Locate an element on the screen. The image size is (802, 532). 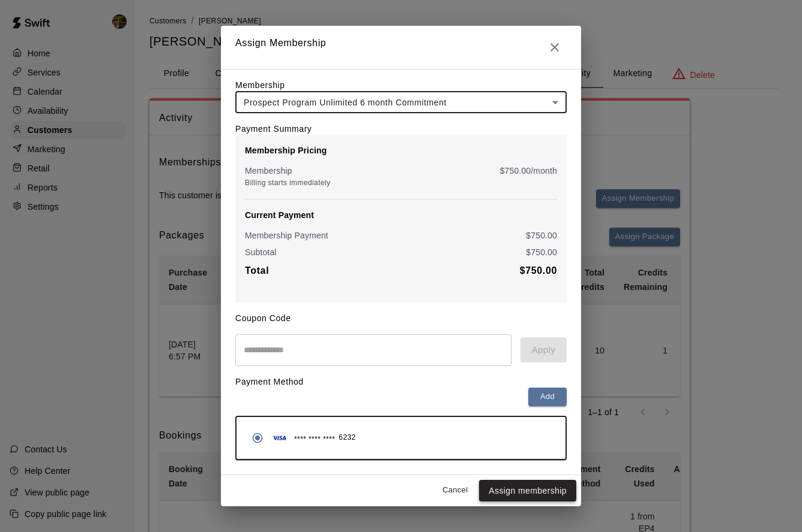
img: Credit card brand logo is located at coordinates (280, 439).